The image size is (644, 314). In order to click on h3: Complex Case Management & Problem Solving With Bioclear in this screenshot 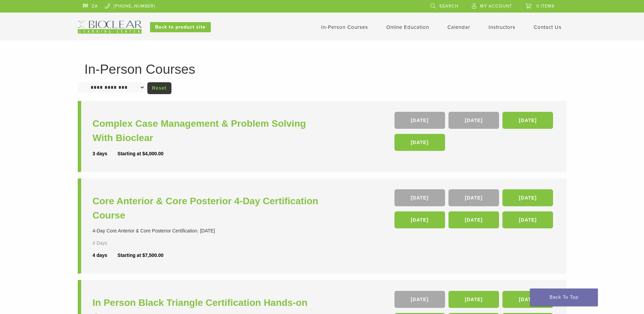, I will do `click(208, 131)`.